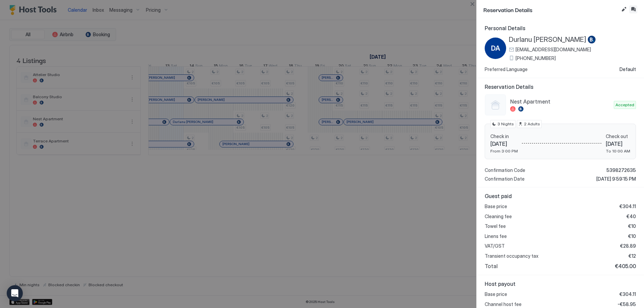 Image resolution: width=644 pixels, height=308 pixels. Describe the element at coordinates (625, 266) in the screenshot. I see `span: €405.00` at that location.